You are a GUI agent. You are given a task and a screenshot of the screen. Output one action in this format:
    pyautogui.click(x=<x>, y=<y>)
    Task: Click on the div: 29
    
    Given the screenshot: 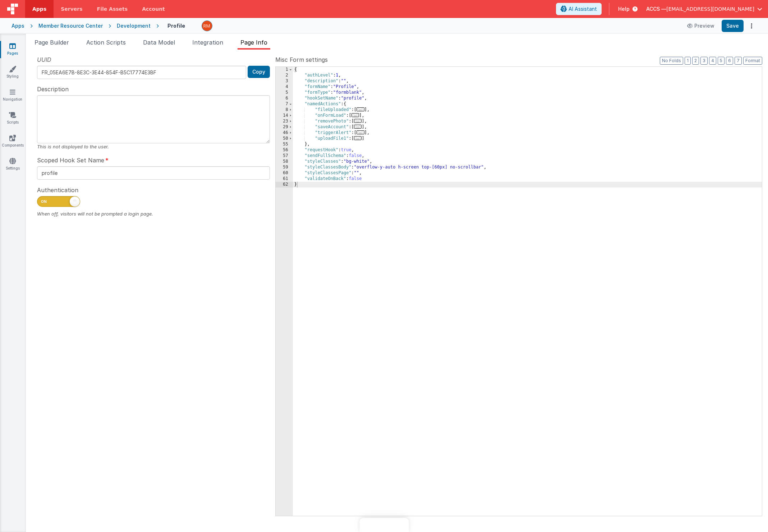 What is the action you would take?
    pyautogui.click(x=284, y=127)
    